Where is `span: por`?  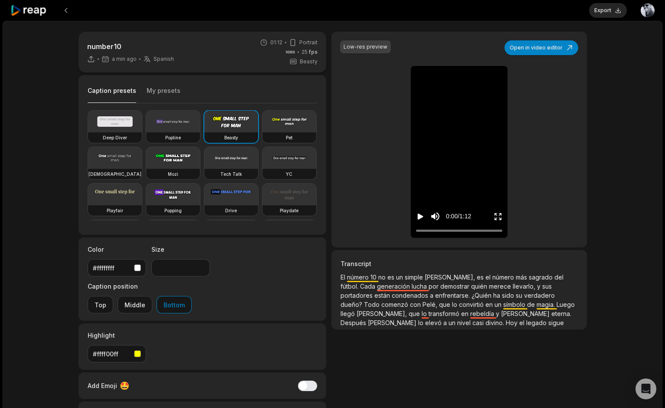
span: por is located at coordinates (434, 286).